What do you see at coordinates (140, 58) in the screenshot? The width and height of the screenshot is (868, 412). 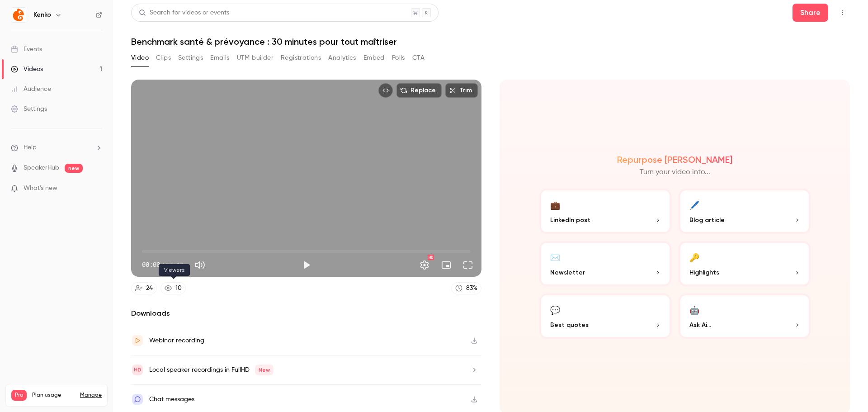 I see `button: Video` at bounding box center [140, 58].